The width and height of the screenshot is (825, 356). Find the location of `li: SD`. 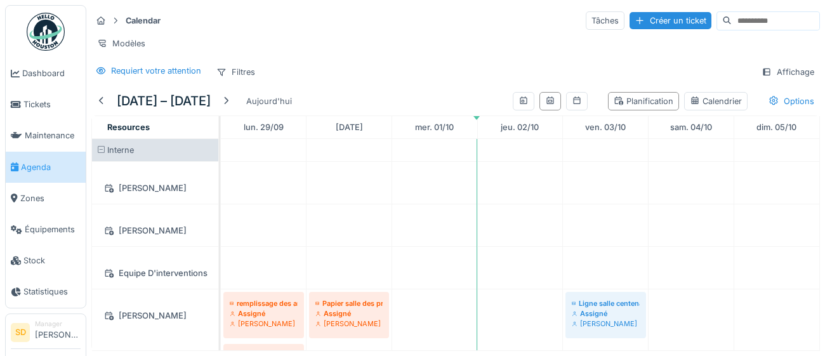

li: SD is located at coordinates (20, 333).